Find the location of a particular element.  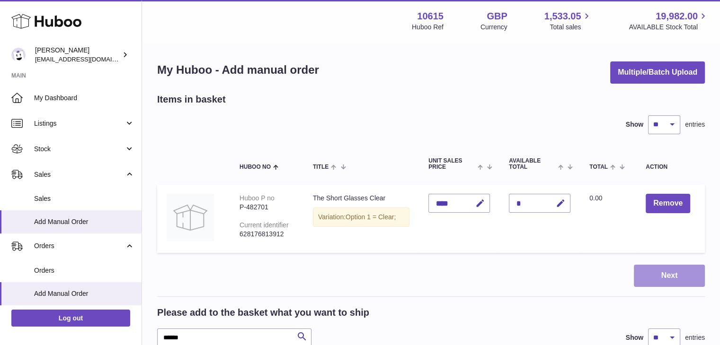

a: 19,982.00 AVAILABLE Stock Total is located at coordinates (668, 21).